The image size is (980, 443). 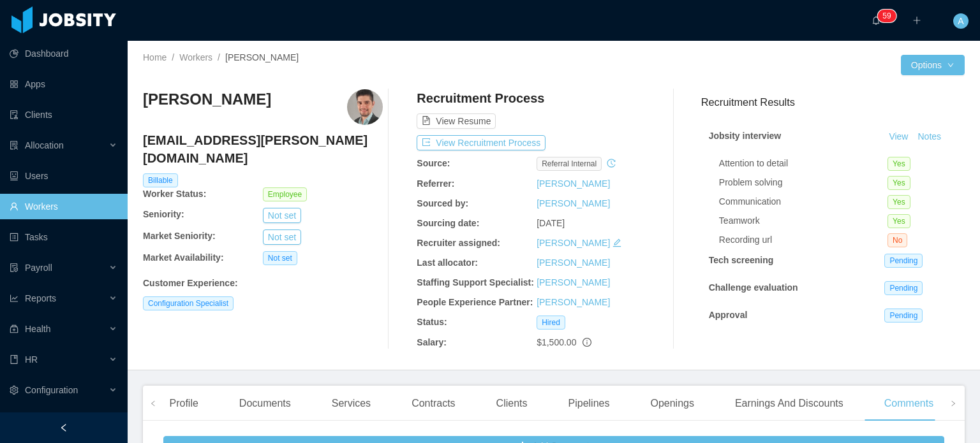 What do you see at coordinates (433, 403) in the screenshot?
I see `div: Contracts` at bounding box center [433, 403].